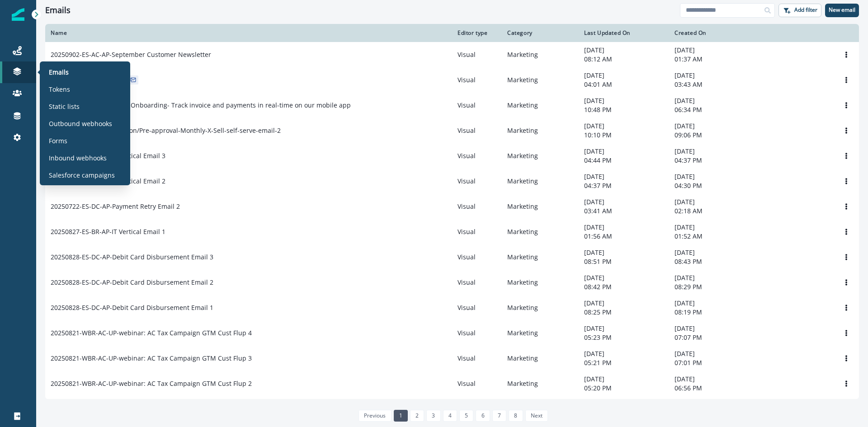 The width and height of the screenshot is (868, 427). What do you see at coordinates (450, 416) in the screenshot?
I see `a: Page 4` at bounding box center [450, 416].